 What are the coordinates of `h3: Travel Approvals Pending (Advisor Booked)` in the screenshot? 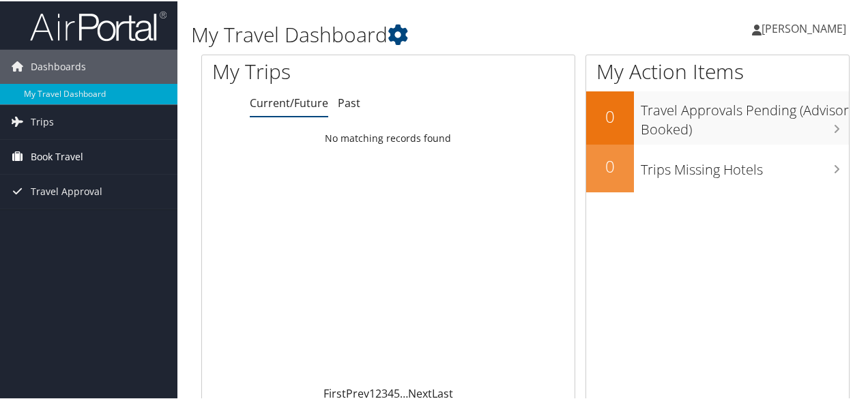 It's located at (744, 115).